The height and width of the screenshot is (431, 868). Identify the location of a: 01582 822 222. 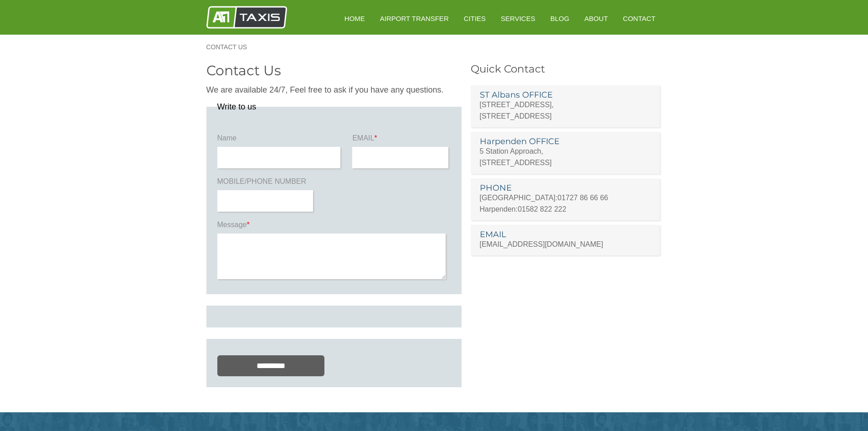
(542, 209).